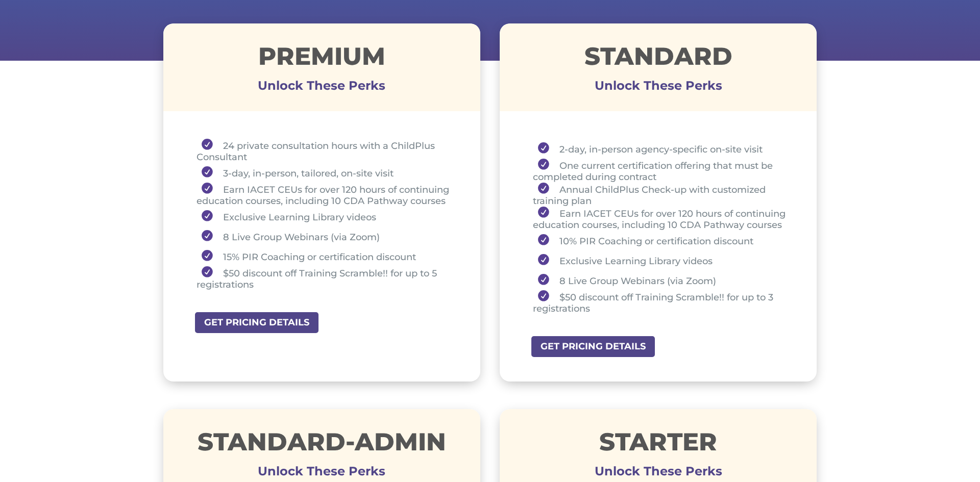 The width and height of the screenshot is (980, 482). I want to click on li: One current certification offering that must be completed during contract, so click(662, 170).